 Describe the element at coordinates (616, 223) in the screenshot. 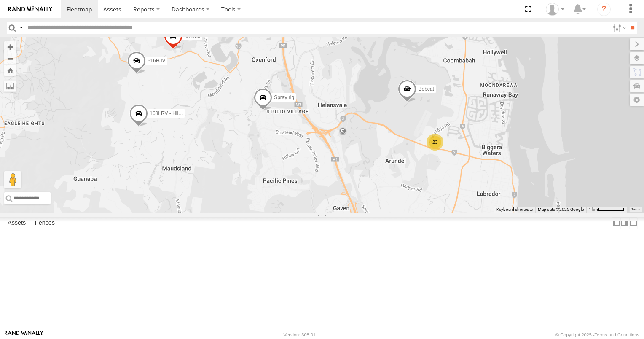

I see `label: Dock Summary Table to the Left` at that location.